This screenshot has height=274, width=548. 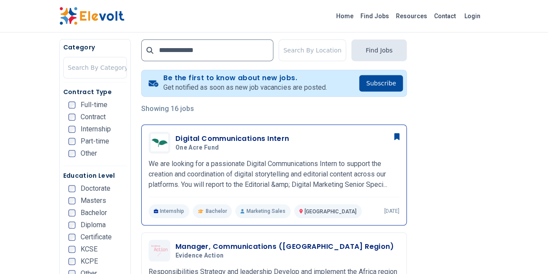 I want to click on p: Internship, so click(x=169, y=211).